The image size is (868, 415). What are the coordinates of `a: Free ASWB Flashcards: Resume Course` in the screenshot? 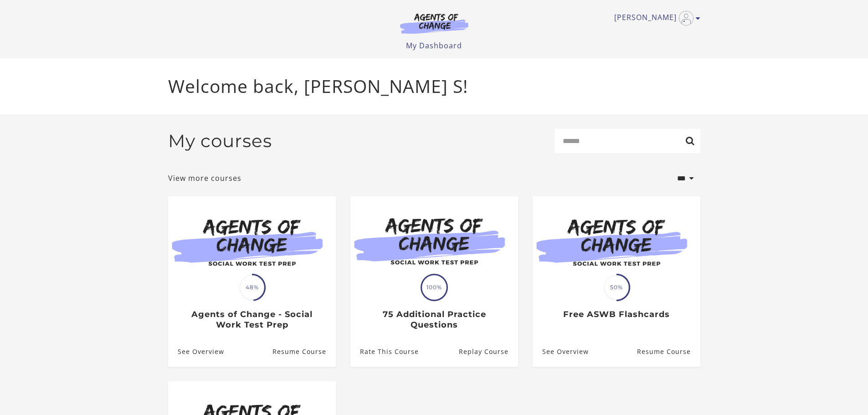 It's located at (668, 352).